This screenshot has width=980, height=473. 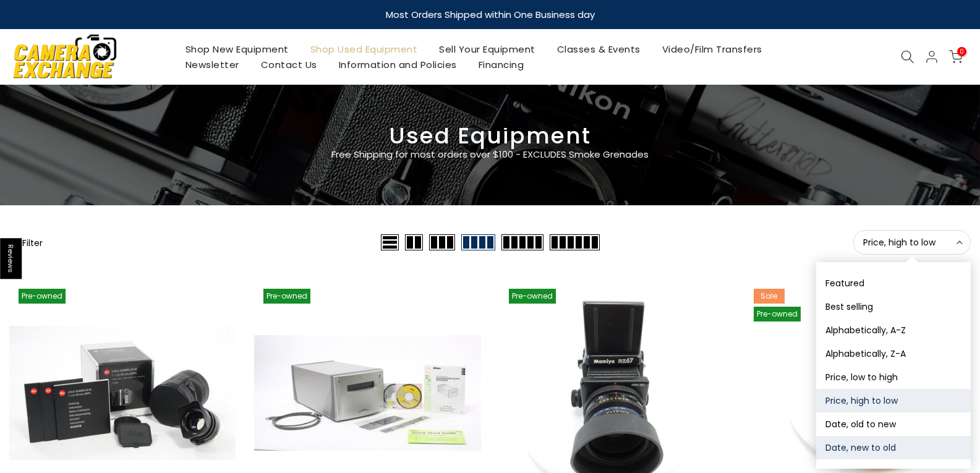 I want to click on a: Information and Policies, so click(x=397, y=64).